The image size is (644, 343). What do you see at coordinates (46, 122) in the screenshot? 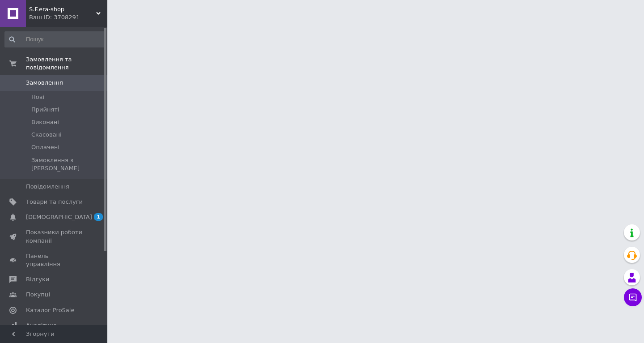
I see `span: Виконані` at bounding box center [46, 122].